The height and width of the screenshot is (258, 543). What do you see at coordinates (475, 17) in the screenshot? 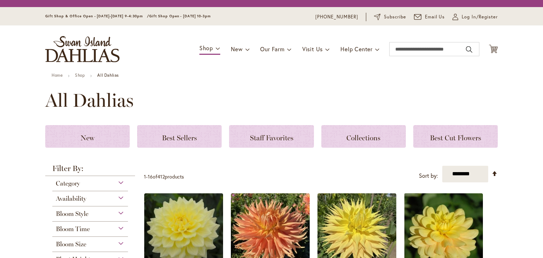
I see `a: Log In/Register` at bounding box center [475, 17].